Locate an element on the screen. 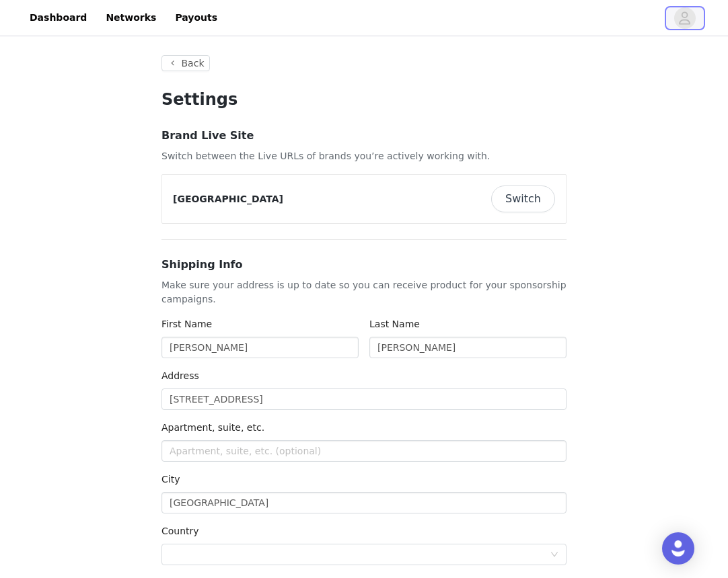 This screenshot has width=728, height=578. a: Payouts is located at coordinates (195, 17).